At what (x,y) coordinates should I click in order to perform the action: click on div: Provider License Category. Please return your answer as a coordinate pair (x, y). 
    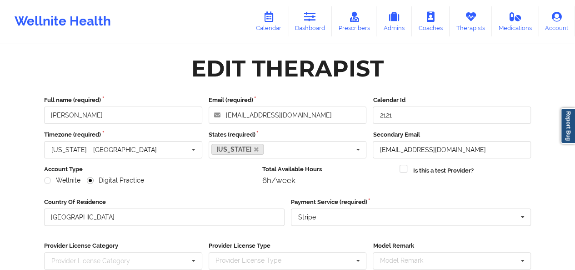
    Looking at the image, I should click on (90, 261).